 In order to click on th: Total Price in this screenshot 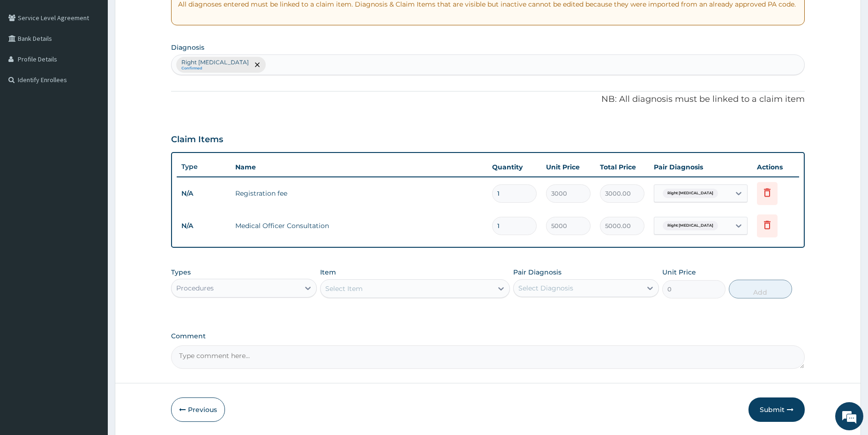, I will do `click(622, 167)`.